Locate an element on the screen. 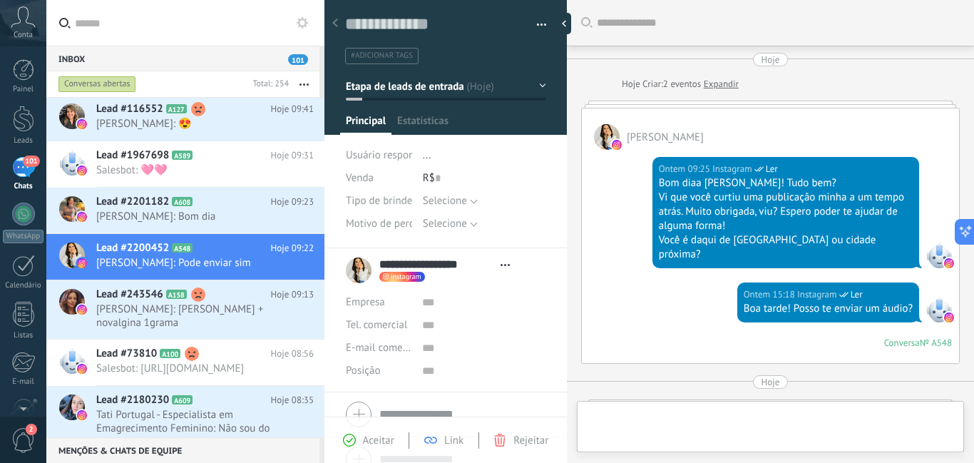 Image resolution: width=974 pixels, height=463 pixels. span: E-mail comercial is located at coordinates (384, 347).